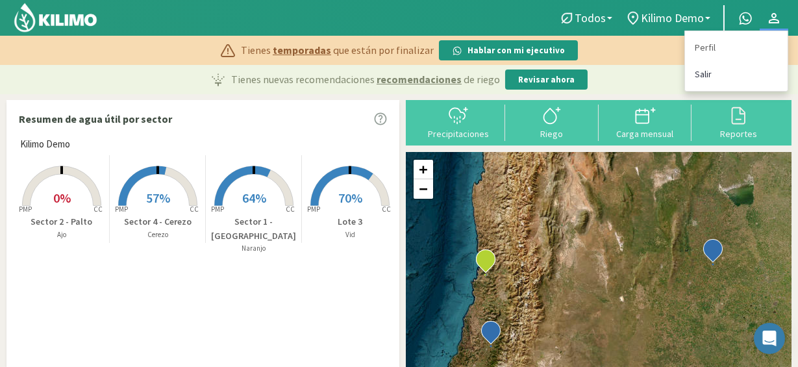 Image resolution: width=798 pixels, height=367 pixels. Describe the element at coordinates (55, 18) in the screenshot. I see `img: Kilimo` at that location.